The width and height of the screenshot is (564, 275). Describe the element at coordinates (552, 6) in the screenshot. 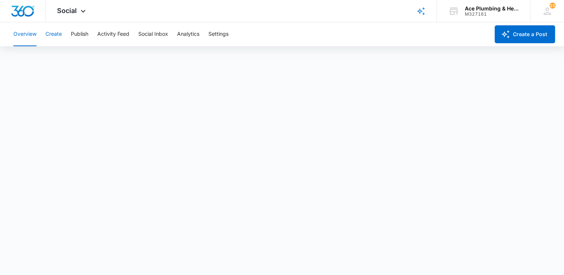

I see `div: notifications count` at that location.